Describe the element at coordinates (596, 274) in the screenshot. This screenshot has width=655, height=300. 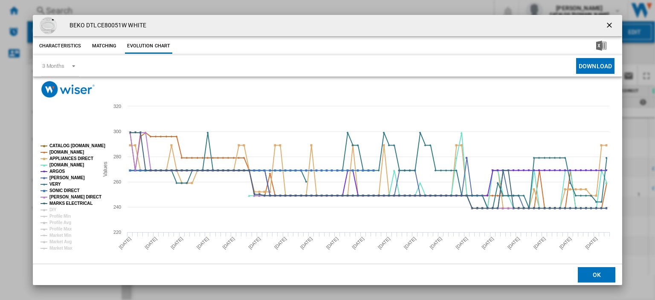
I see `button: OK` at that location.